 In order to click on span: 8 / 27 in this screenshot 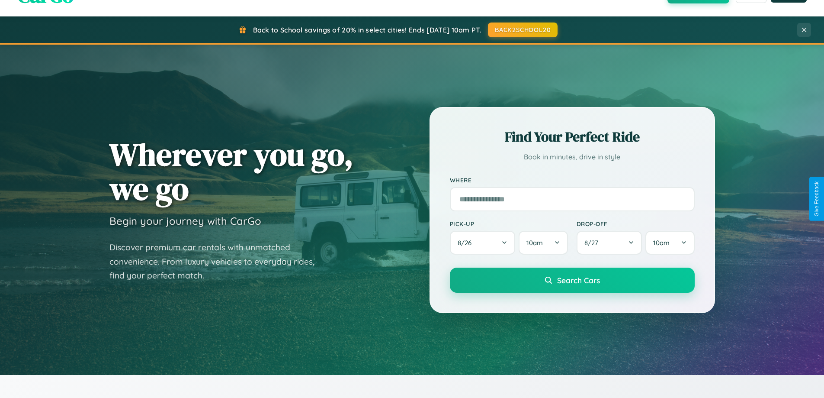, I will do `click(593, 242)`.